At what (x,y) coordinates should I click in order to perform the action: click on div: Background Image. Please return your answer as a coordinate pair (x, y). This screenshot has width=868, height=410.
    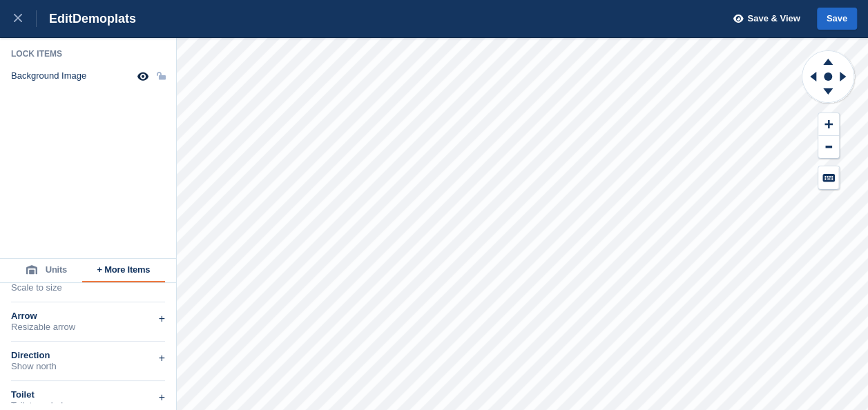
    Looking at the image, I should click on (49, 76).